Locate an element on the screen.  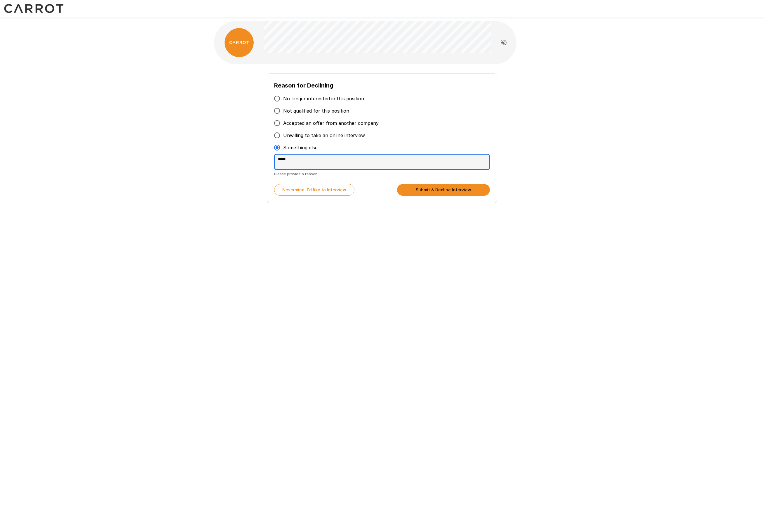
span: No longer interested in this position is located at coordinates (323, 99).